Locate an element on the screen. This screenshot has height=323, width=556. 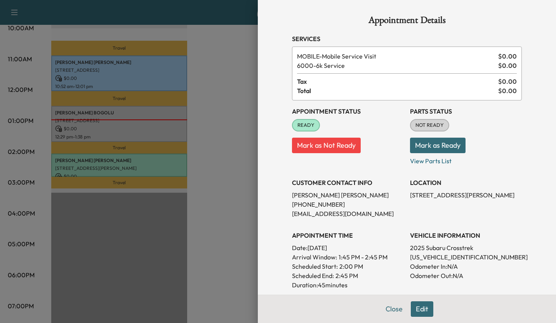
button: Edit is located at coordinates (422, 309).